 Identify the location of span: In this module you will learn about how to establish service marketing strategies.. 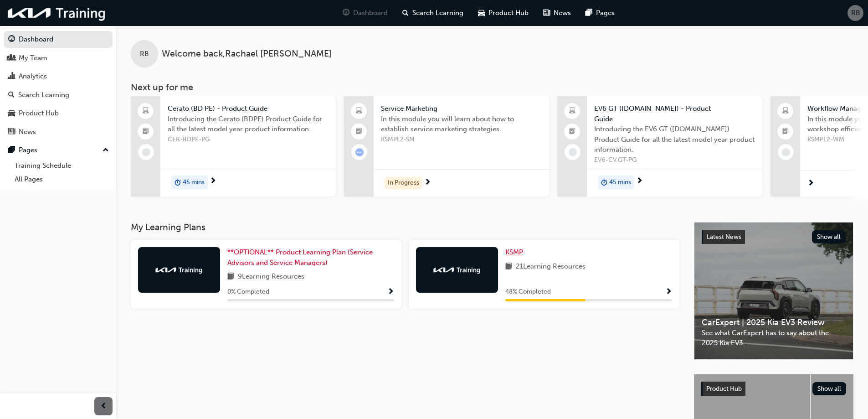
(461, 124).